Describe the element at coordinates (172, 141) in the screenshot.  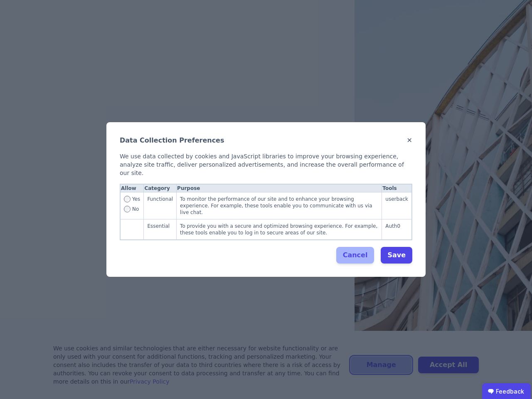
I see `h2: Data Collection Preferences` at that location.